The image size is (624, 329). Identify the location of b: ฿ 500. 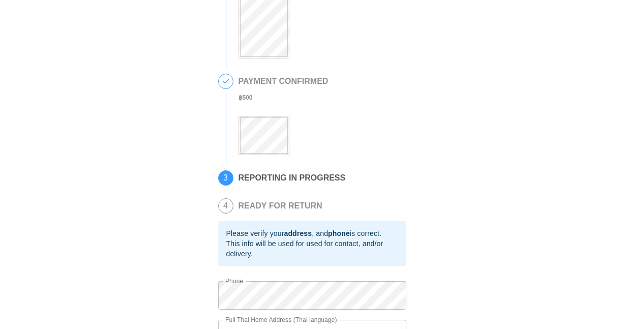
(246, 98).